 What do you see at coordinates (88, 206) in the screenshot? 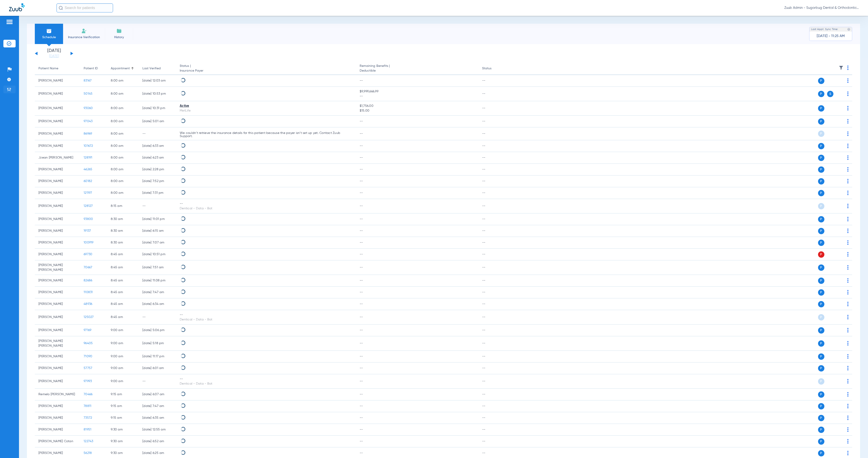
I see `span: 128127` at bounding box center [88, 206].